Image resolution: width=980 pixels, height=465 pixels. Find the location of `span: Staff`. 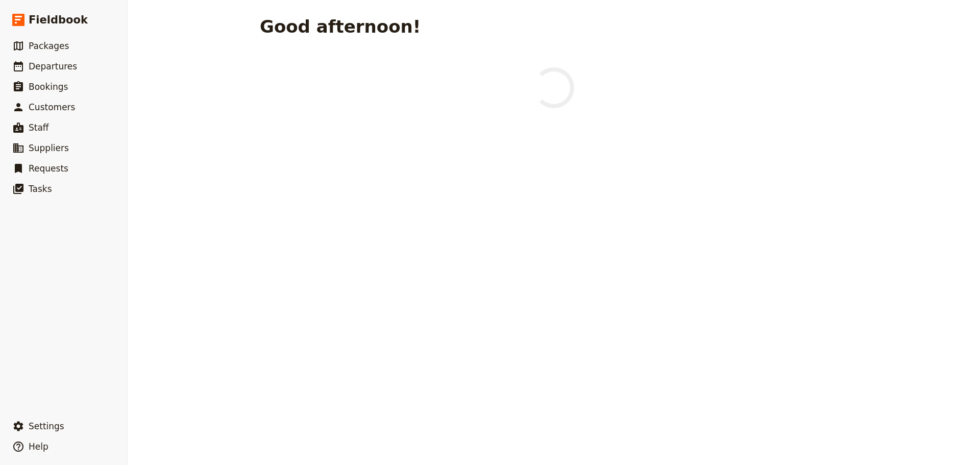

span: Staff is located at coordinates (39, 128).